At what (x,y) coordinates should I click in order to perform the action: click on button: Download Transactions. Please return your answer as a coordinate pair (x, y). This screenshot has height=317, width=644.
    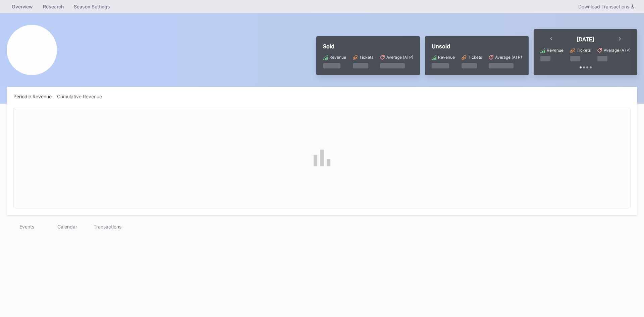
    Looking at the image, I should click on (606, 6).